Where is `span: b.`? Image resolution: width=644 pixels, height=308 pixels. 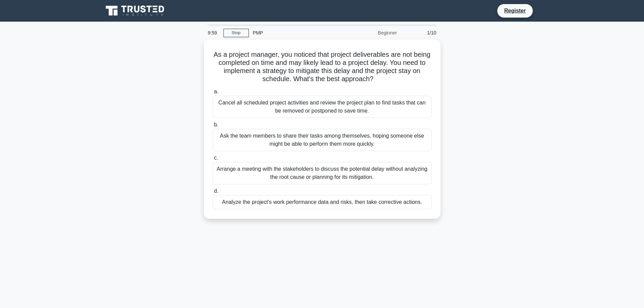
span: b. is located at coordinates (216, 124).